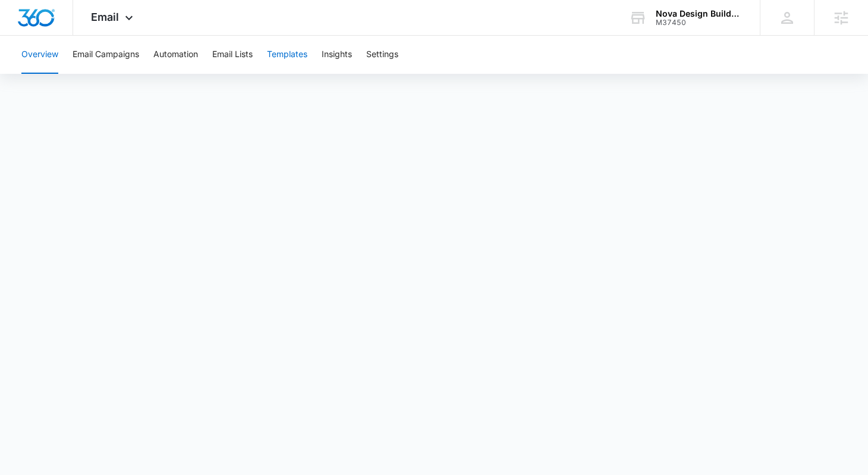 The height and width of the screenshot is (475, 868). Describe the element at coordinates (40, 54) in the screenshot. I see `button: Overview` at that location.